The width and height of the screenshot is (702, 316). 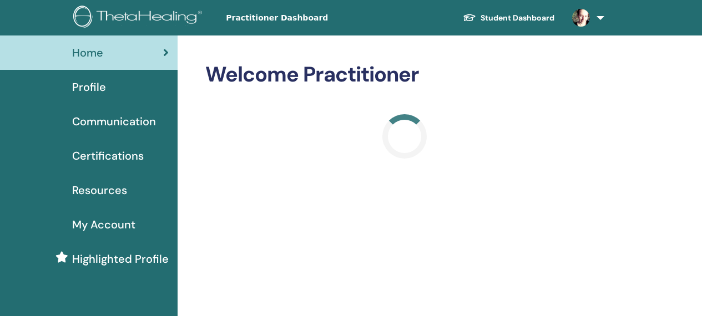 What do you see at coordinates (89, 87) in the screenshot?
I see `span: Profile` at bounding box center [89, 87].